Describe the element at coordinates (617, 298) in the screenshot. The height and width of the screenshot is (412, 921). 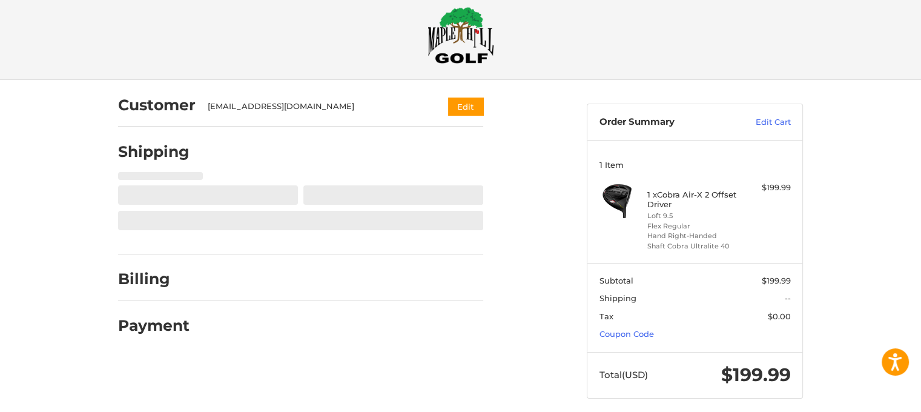
I see `span: Shipping` at that location.